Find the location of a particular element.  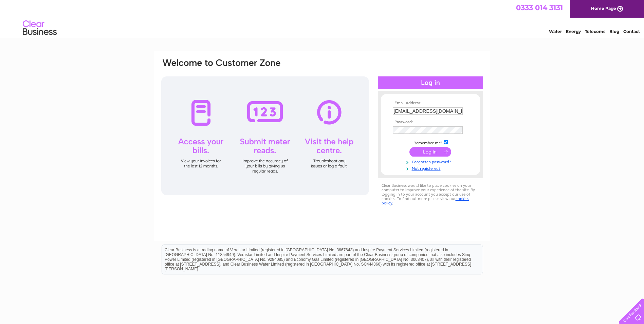

div: Clear Business would like to place cookies on your computer to improve your experience of the sit... is located at coordinates (430, 195).